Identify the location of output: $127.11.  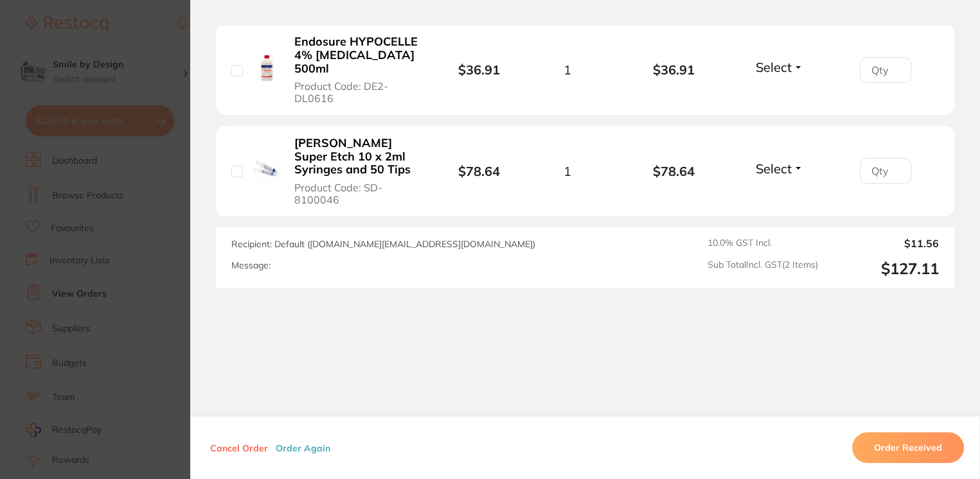
(883, 268).